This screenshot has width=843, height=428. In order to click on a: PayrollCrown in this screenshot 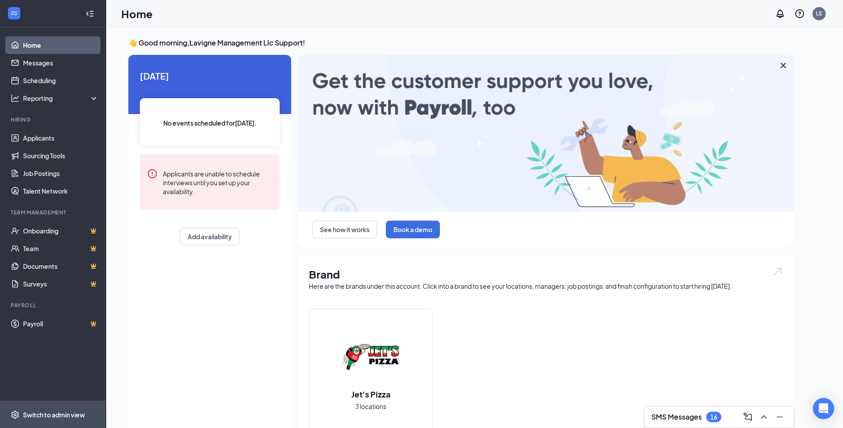, I will do `click(61, 324)`.